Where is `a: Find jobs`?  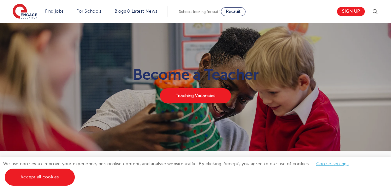
a: Find jobs is located at coordinates (54, 11).